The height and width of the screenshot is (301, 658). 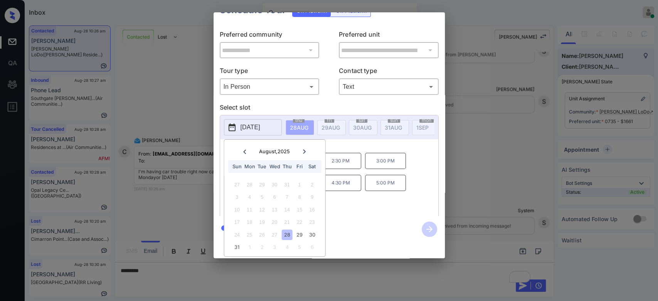 What do you see at coordinates (275, 216) in the screenshot?
I see `div: month 2025-08` at bounding box center [275, 216].